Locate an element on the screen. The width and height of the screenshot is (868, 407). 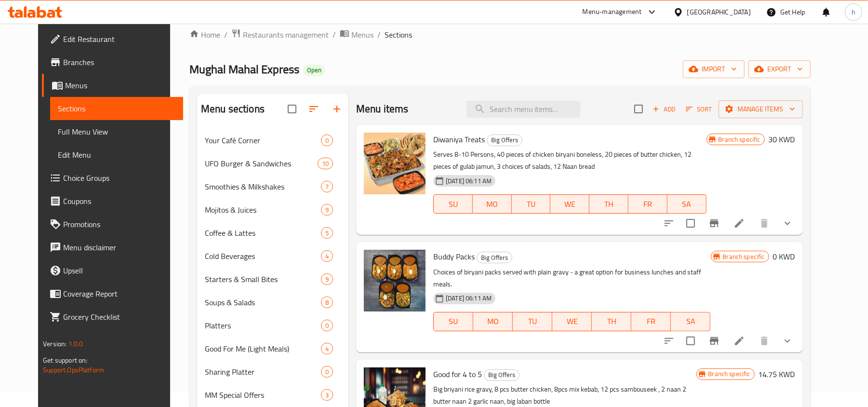
a: Edit Menu is located at coordinates (116, 155).